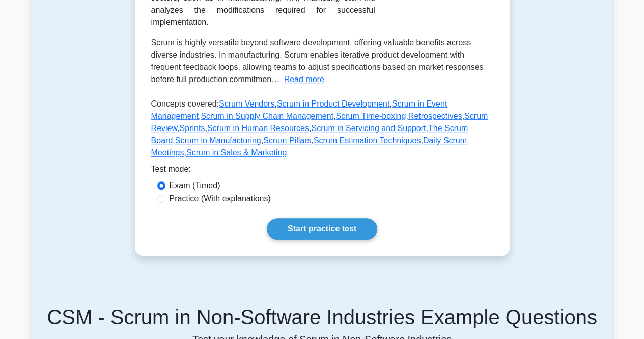 The width and height of the screenshot is (644, 339). I want to click on label: Practice (With explanations), so click(220, 199).